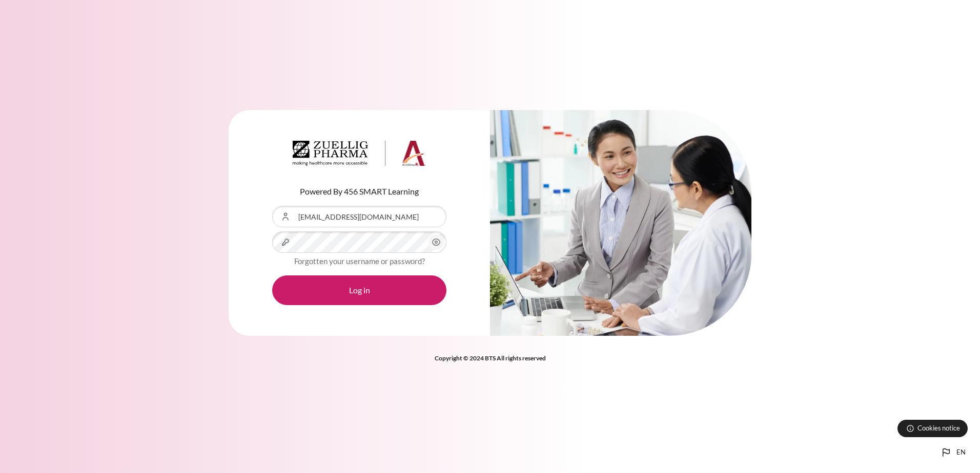 The width and height of the screenshot is (980, 473). Describe the element at coordinates (490, 358) in the screenshot. I see `strong: Copyright © 2024 BTS All rights reserved` at that location.